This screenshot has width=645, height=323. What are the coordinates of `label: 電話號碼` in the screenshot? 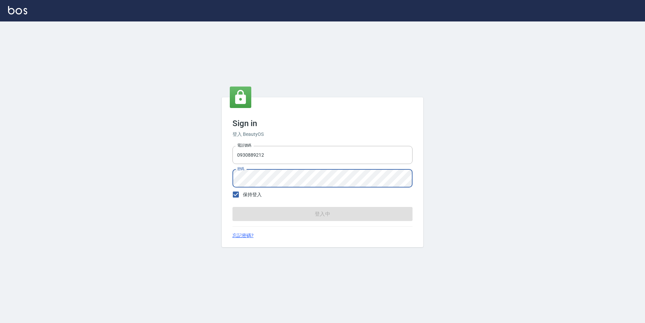 It's located at (244, 145).